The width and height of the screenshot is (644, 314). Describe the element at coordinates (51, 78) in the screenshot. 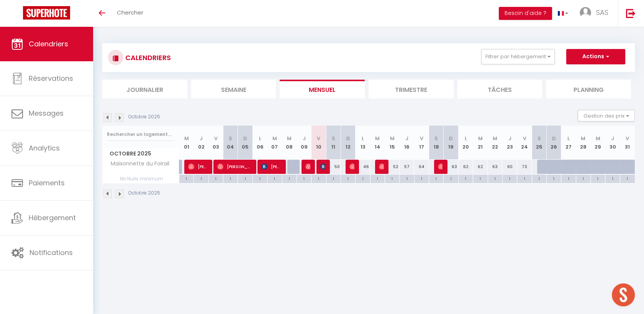

I see `span: Réservations` at that location.